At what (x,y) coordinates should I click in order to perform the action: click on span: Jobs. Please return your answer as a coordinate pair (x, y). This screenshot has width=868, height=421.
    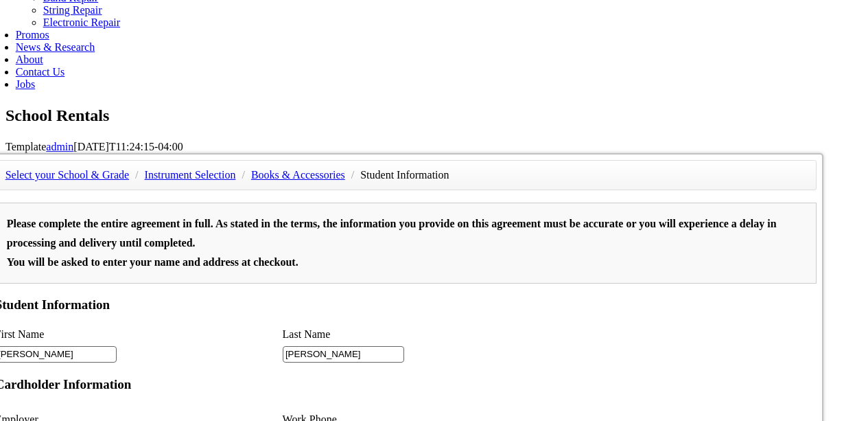
    Looking at the image, I should click on (25, 84).